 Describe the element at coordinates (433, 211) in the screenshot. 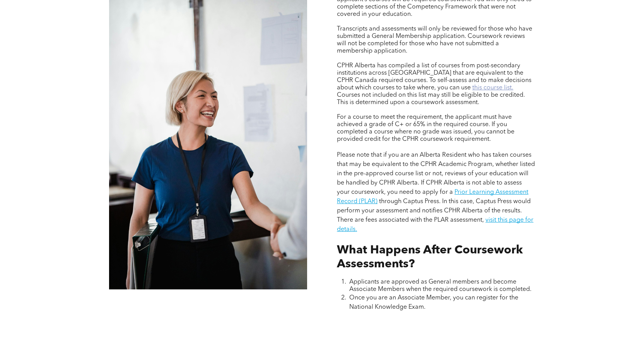

I see `span: through Captus Press. In this case, Captus Press would perform your assessment and notifies CPHR ...` at that location.